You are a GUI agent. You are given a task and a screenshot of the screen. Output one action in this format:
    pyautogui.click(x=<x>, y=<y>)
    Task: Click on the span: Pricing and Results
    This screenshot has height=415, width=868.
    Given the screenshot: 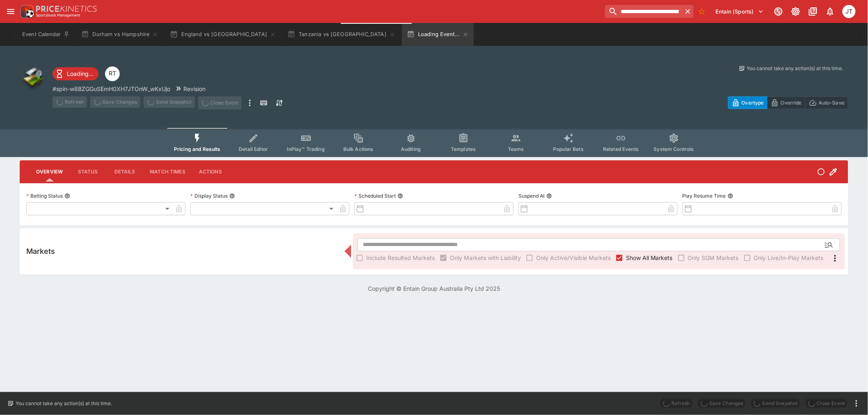 What is the action you would take?
    pyautogui.click(x=197, y=149)
    